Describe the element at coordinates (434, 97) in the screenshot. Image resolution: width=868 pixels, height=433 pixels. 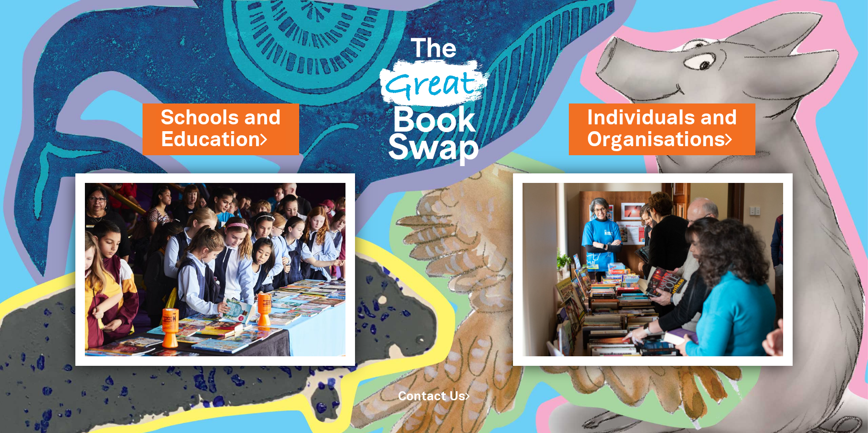
I see `img: Great Bookswap logo` at that location.